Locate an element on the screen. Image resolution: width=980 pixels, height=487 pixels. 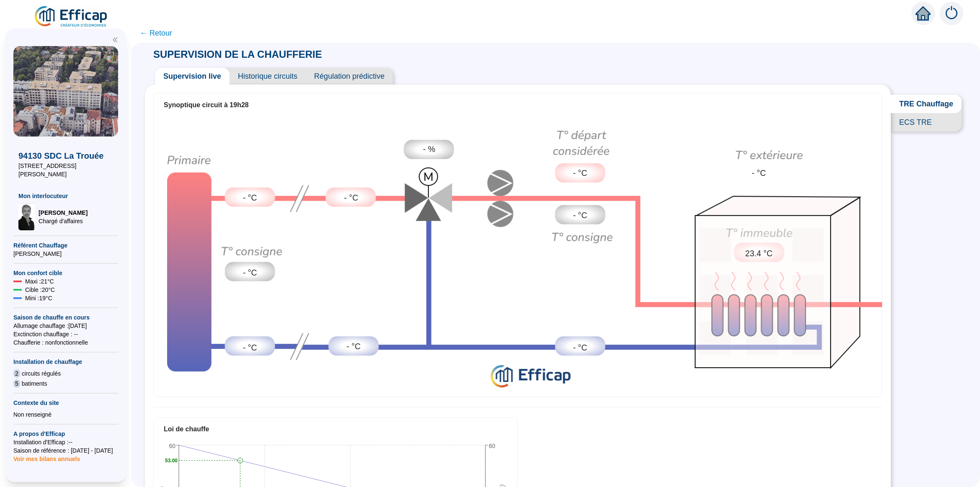
div: Non renseigné is located at coordinates (66, 414).